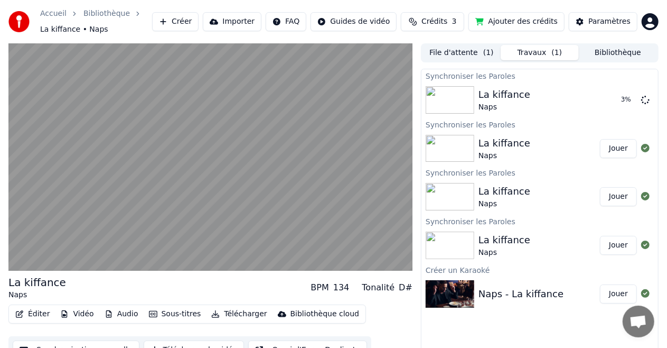  I want to click on span: 3, so click(454, 22).